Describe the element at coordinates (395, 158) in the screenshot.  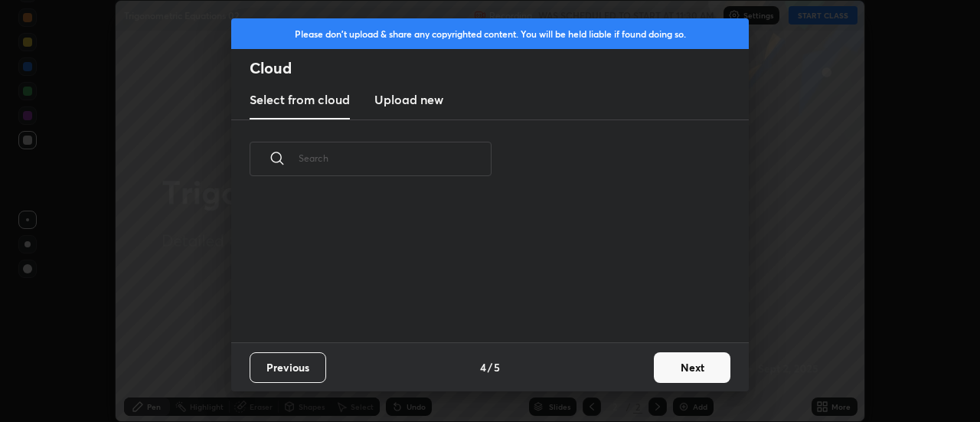
I see `input: Search` at that location.